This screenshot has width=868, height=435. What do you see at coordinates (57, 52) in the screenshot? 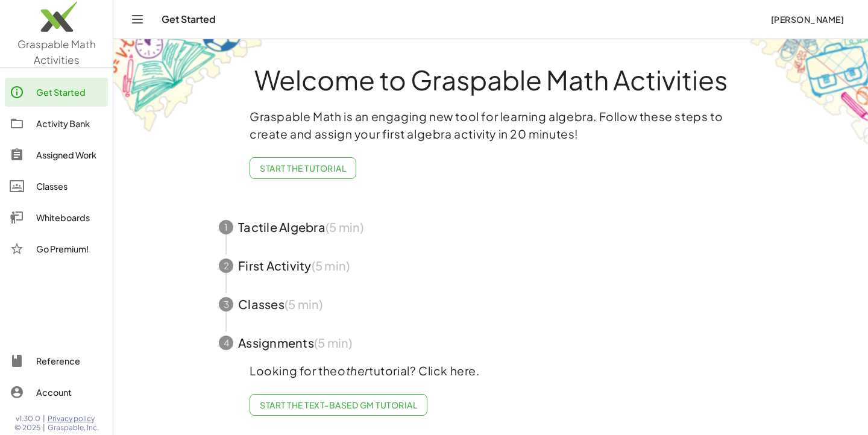
I see `span: Graspable Math Activities` at bounding box center [57, 52].